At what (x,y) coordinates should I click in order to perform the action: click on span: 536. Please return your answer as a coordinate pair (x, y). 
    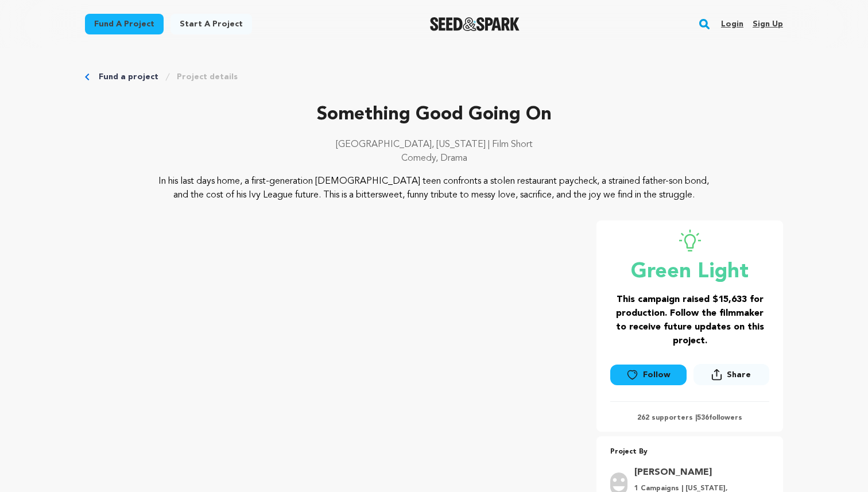
    Looking at the image, I should click on (702, 418).